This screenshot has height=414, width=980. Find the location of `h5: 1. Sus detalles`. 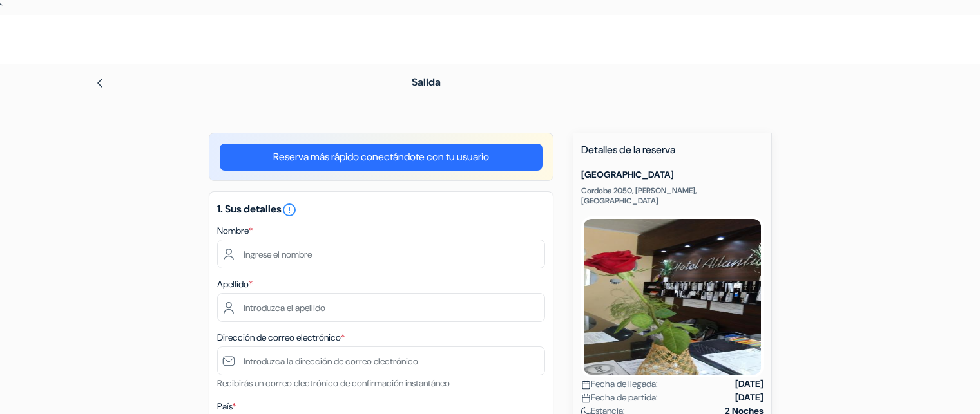

h5: 1. Sus detalles is located at coordinates (381, 210).